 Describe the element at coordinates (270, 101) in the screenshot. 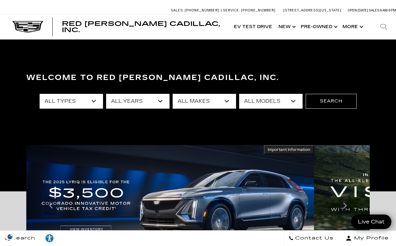

I see `select: Filter by model` at that location.